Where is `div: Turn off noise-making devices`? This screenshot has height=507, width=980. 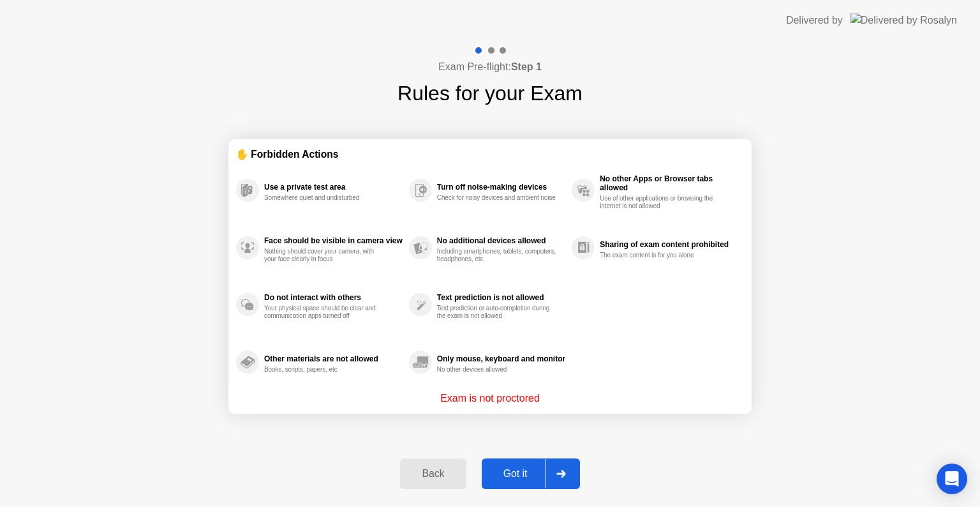
div: Turn off noise-making devices is located at coordinates (501, 187).